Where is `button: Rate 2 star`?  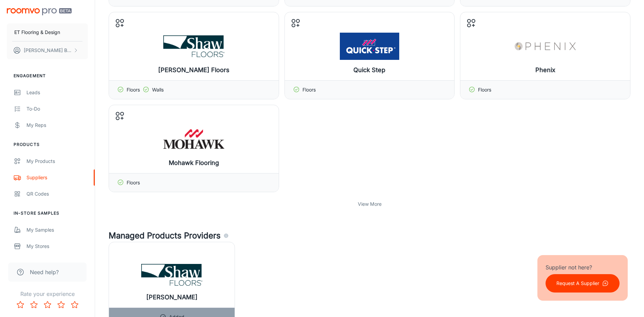
button: Rate 2 star is located at coordinates (34, 305).